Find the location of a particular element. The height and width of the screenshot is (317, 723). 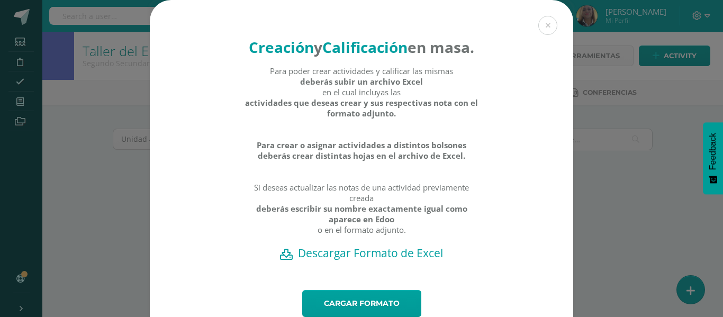

a: Cargar formato is located at coordinates (361, 303).